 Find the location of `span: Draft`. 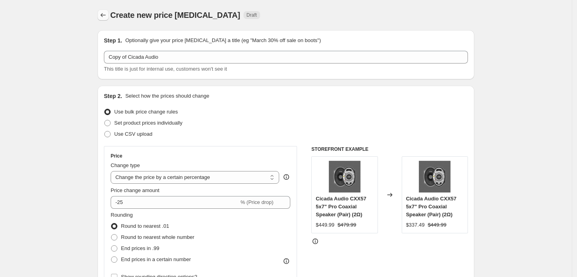

span: Draft is located at coordinates (252, 15).